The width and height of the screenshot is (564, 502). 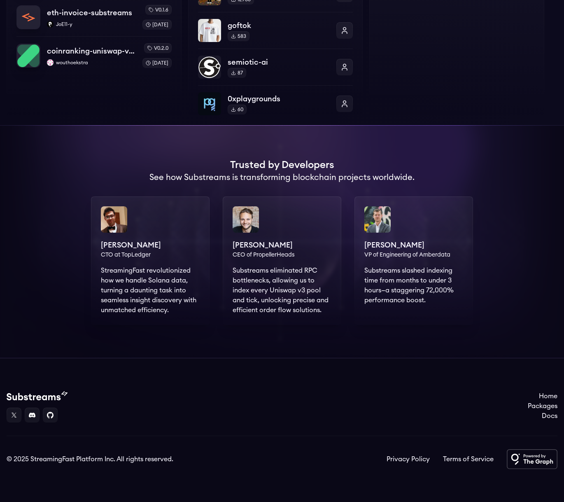 I want to click on img: Powered by The Graph, so click(x=532, y=459).